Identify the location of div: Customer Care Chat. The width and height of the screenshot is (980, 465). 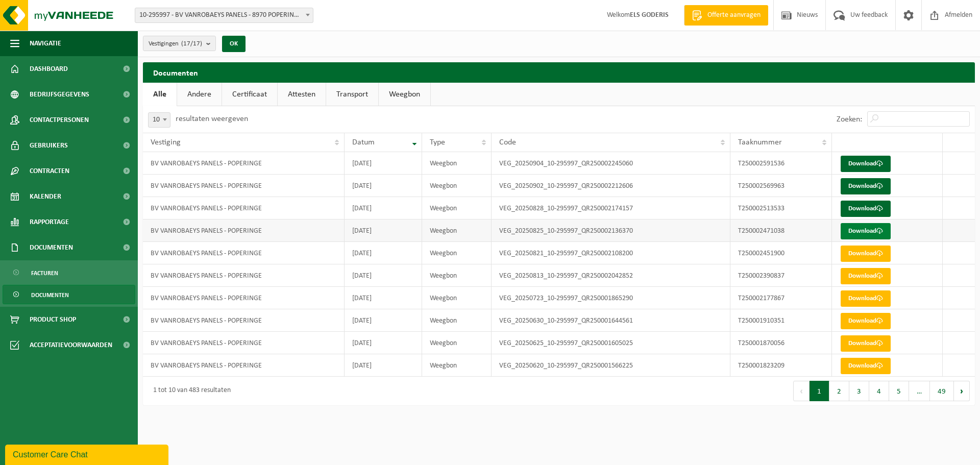
(82, 12).